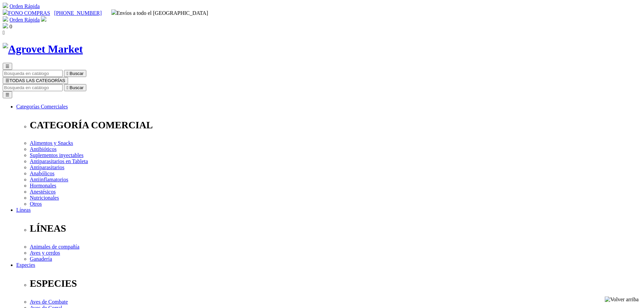  What do you see at coordinates (36, 204) in the screenshot?
I see `a: Otros` at bounding box center [36, 204].